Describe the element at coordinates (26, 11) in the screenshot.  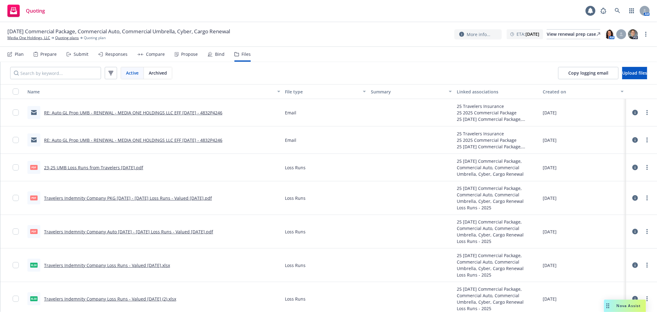
I see `a: Quoting` at that location.